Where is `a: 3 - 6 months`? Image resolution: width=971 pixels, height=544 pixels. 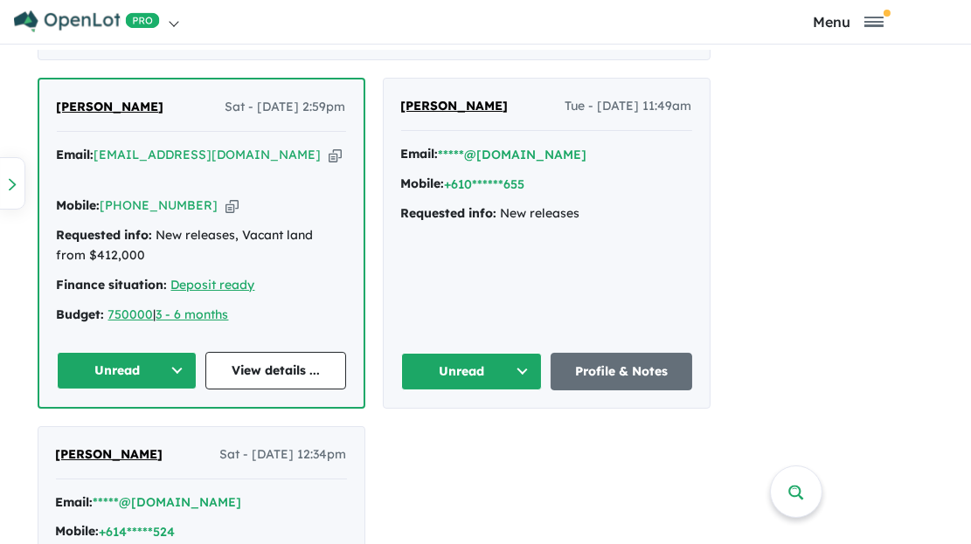
a: 3 - 6 months is located at coordinates (192, 315).